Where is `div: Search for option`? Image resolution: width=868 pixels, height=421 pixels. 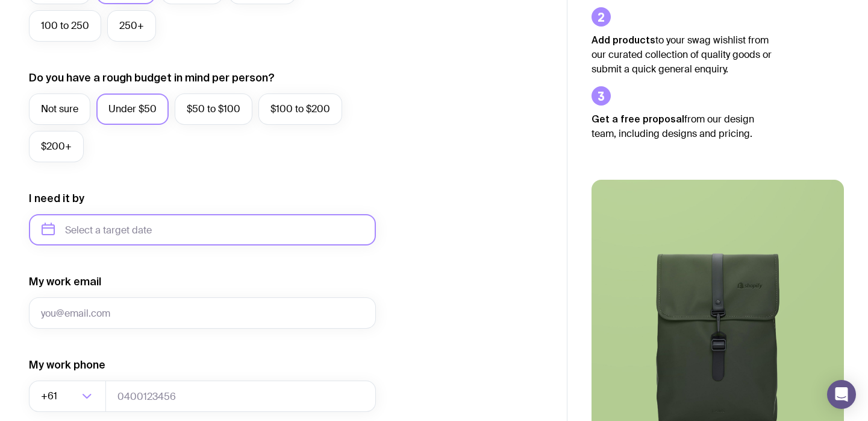
div: Search for option is located at coordinates (68, 396).